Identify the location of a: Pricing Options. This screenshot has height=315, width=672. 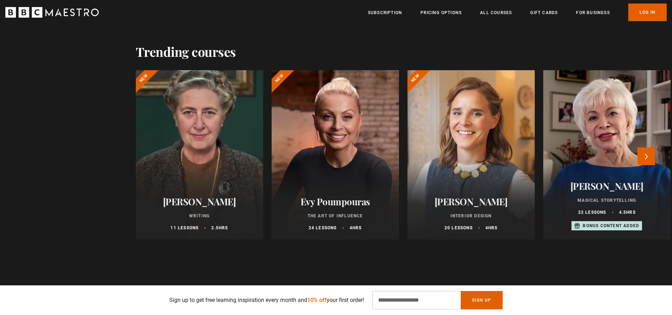
(441, 13).